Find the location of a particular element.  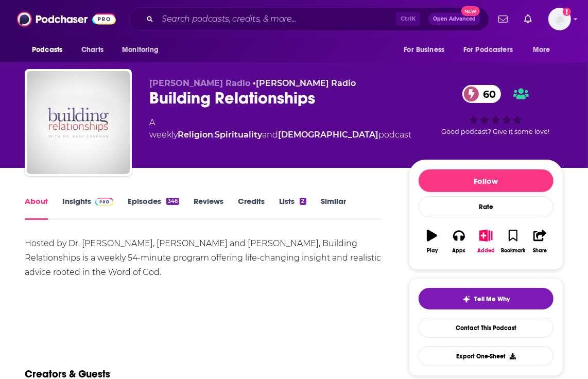

a: Charts is located at coordinates (92, 50).